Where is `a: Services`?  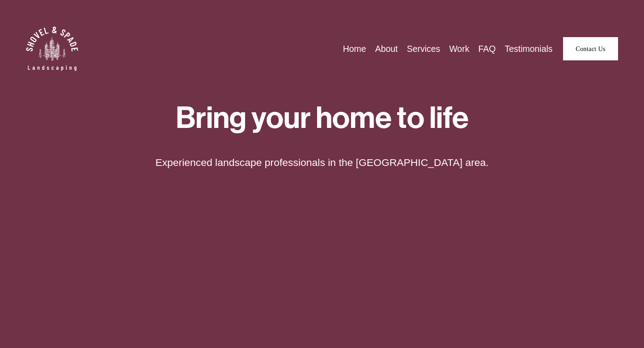
a: Services is located at coordinates (423, 49).